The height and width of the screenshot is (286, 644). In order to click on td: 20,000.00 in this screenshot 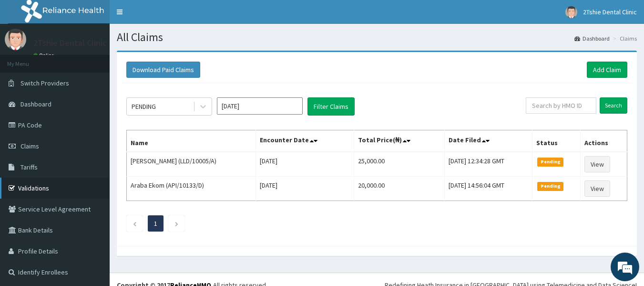, I will do `click(399, 189)`.